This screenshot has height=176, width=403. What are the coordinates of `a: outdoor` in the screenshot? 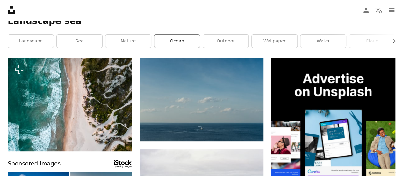 It's located at (226, 41).